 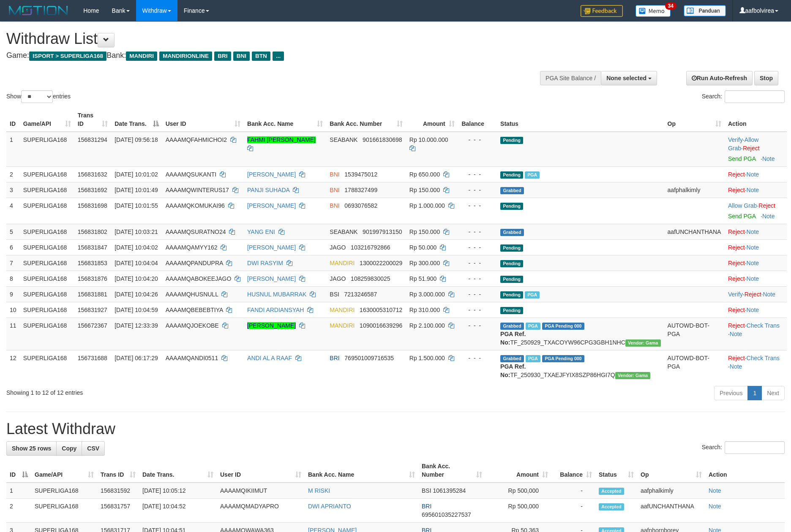 What do you see at coordinates (92, 140) in the screenshot?
I see `span: 156831294` at bounding box center [92, 140].